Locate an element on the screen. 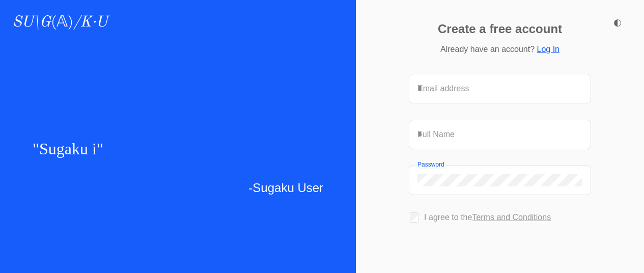  i: /K·U is located at coordinates (90, 23).